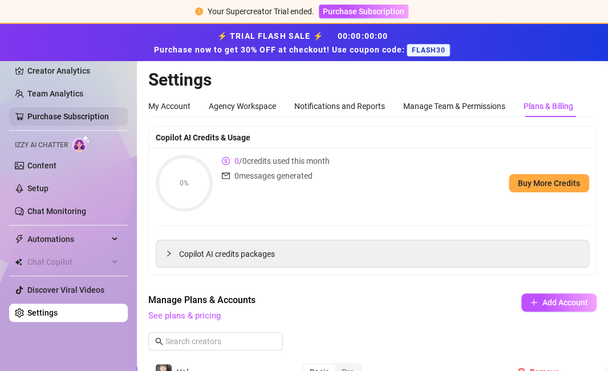 The height and width of the screenshot is (371, 608). I want to click on div: Copilot AI credits packages, so click(372, 253).